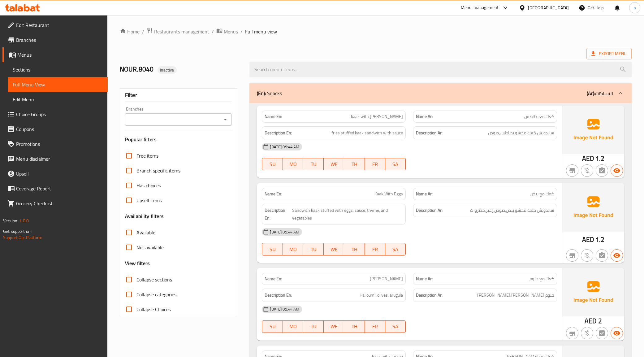 The width and height of the screenshot is (644, 357). Describe the element at coordinates (600, 321) in the screenshot. I see `span: 2` at that location.